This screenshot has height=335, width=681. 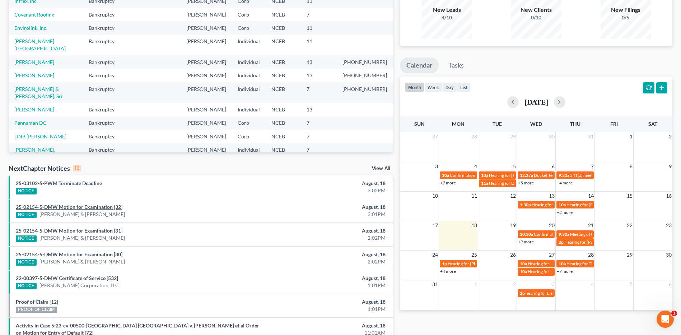 I want to click on span: 20, so click(x=552, y=225).